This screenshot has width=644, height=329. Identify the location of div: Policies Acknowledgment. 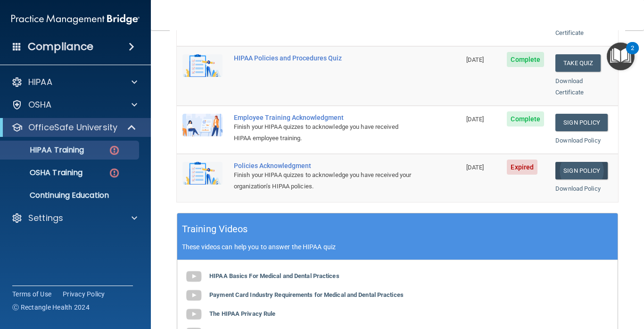
(324, 165).